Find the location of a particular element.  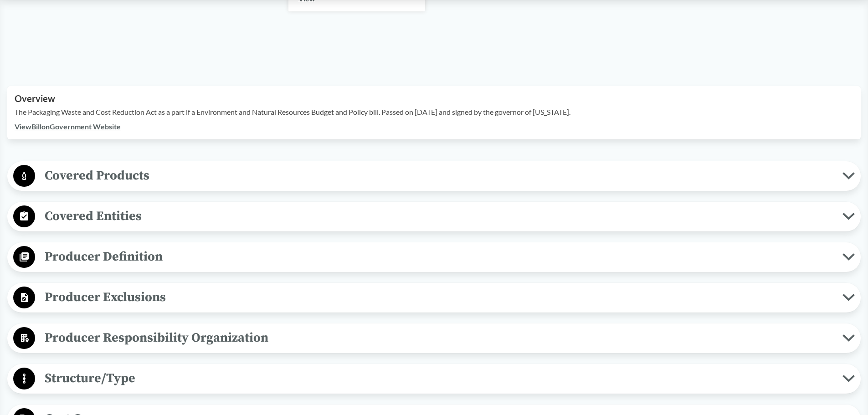

button: Producer Exclusions is located at coordinates (434, 298).